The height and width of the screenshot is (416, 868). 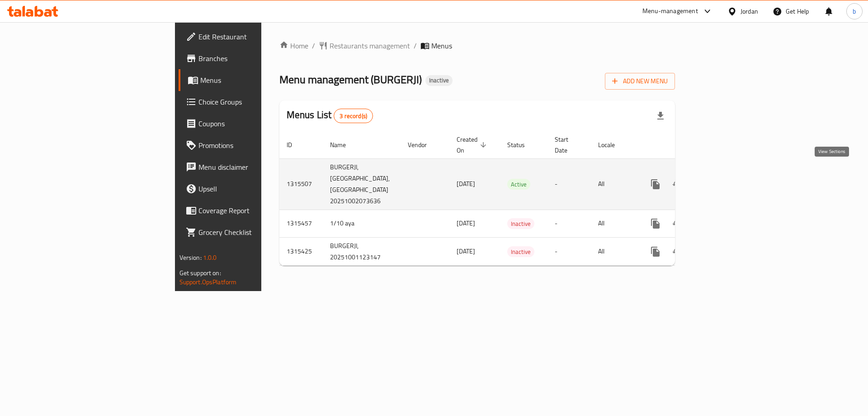 What do you see at coordinates (249, 80) in the screenshot?
I see `a: Menus` at bounding box center [249, 80].